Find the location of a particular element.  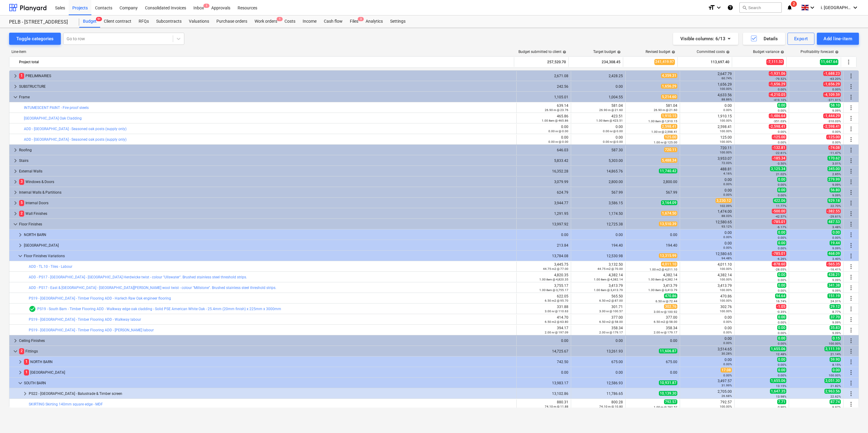

div: RFQs is located at coordinates (144, 21).